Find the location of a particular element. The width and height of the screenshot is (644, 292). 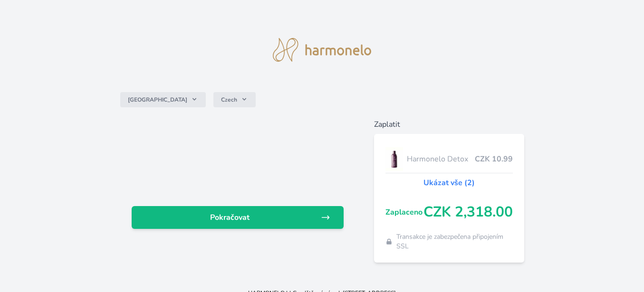

span: CZK 10.99 is located at coordinates (494, 159).